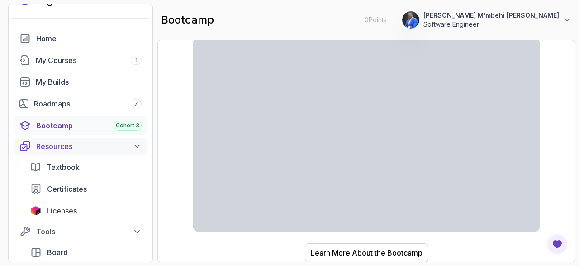 Image resolution: width=579 pixels, height=266 pixels. Describe the element at coordinates (62, 210) in the screenshot. I see `span: Licenses` at that location.